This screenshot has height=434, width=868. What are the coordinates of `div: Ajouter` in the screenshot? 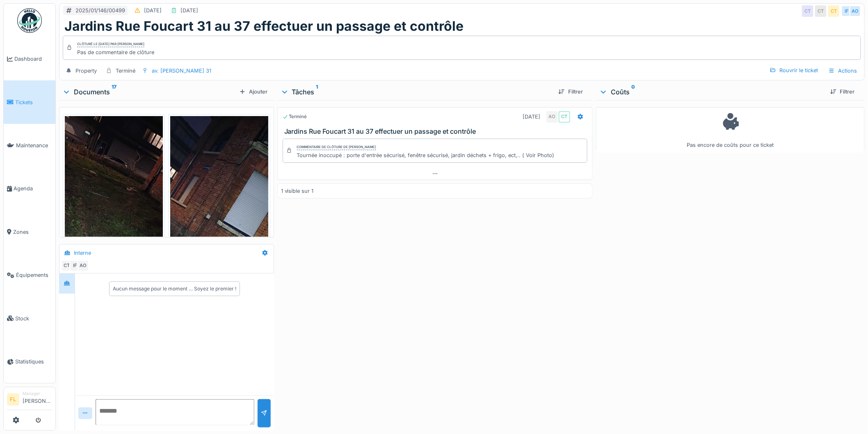 It's located at (253, 91).